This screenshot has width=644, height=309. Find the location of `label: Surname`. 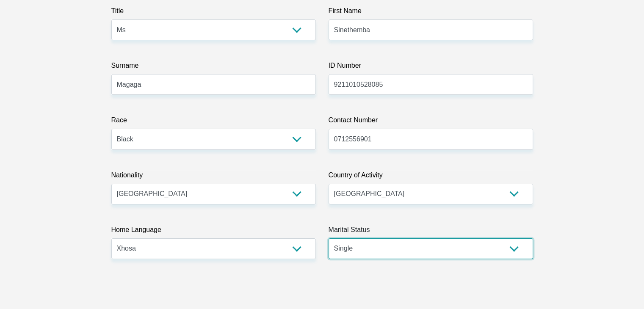

label: Surname is located at coordinates (214, 67).